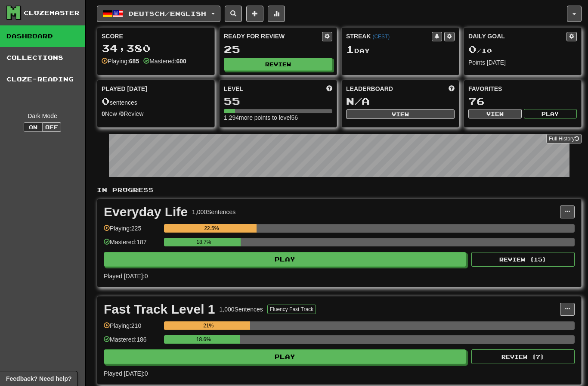 This screenshot has height=386, width=588. I want to click on button: Review (15), so click(524, 260).